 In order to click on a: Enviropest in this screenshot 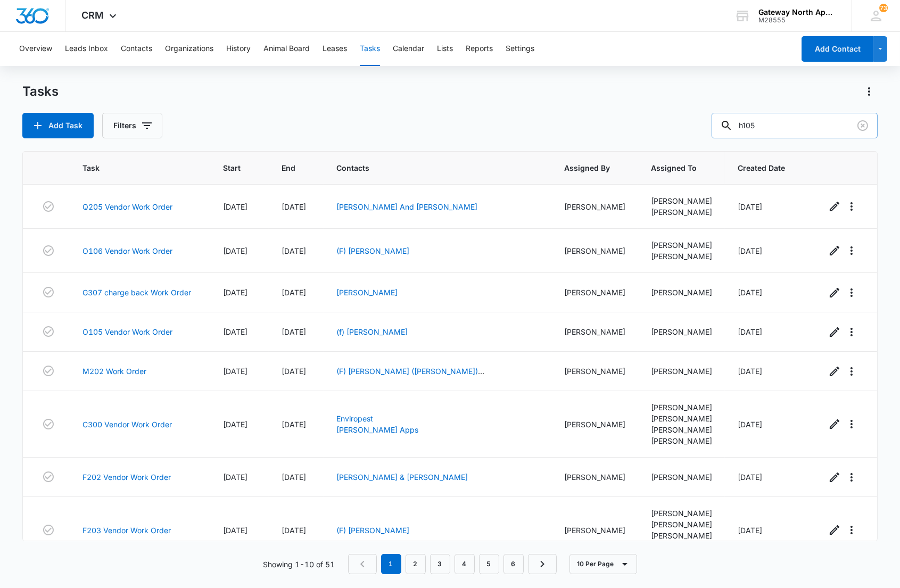, I will do `click(354, 418)`.